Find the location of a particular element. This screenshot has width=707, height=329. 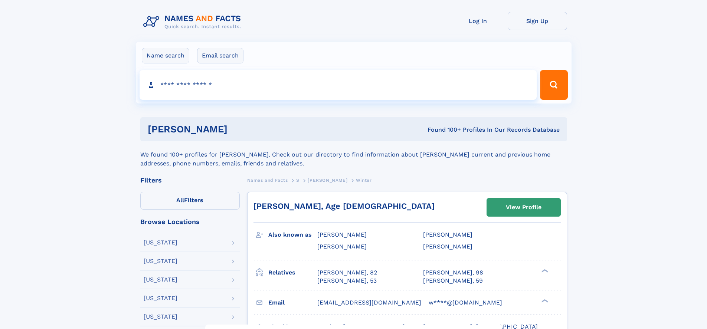

img: Logo Names and Facts is located at coordinates (194, 22).